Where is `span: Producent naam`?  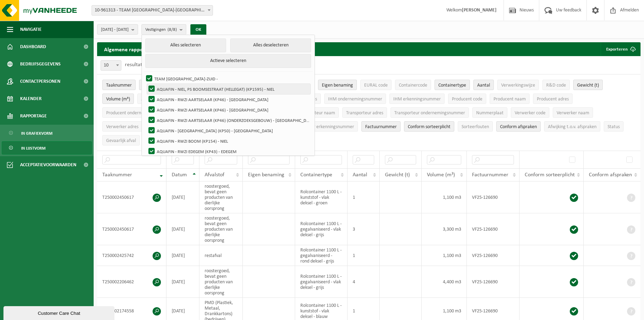
span: Producent naam is located at coordinates (509, 99).